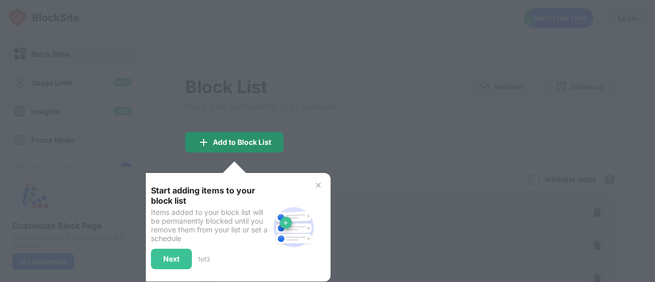 The width and height of the screenshot is (655, 282). Describe the element at coordinates (210, 225) in the screenshot. I see `div: Items added to your block list will be permanently blocked until you remove them from your list o...` at that location.